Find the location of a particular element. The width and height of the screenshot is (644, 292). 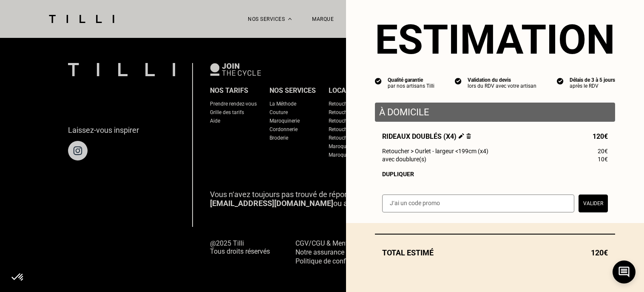

div: Validation du devis is located at coordinates (503, 80).